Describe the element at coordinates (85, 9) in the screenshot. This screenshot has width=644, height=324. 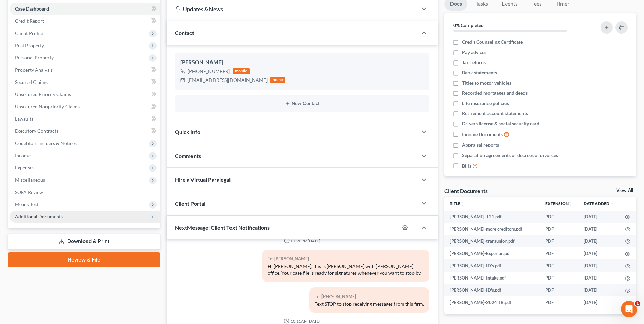
I see `a: Case Dashboard` at that location.